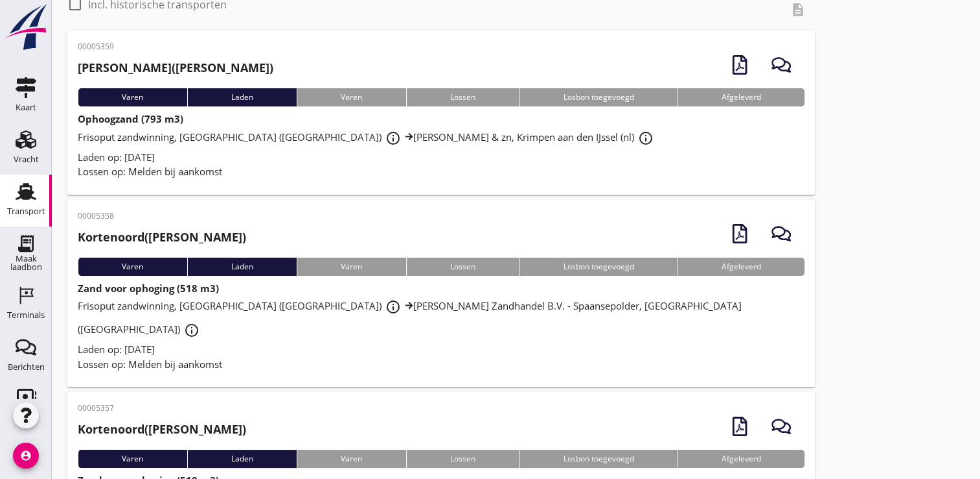 Image resolution: width=980 pixels, height=479 pixels. I want to click on strong: Zand voor ophoging (518 m3), so click(149, 288).